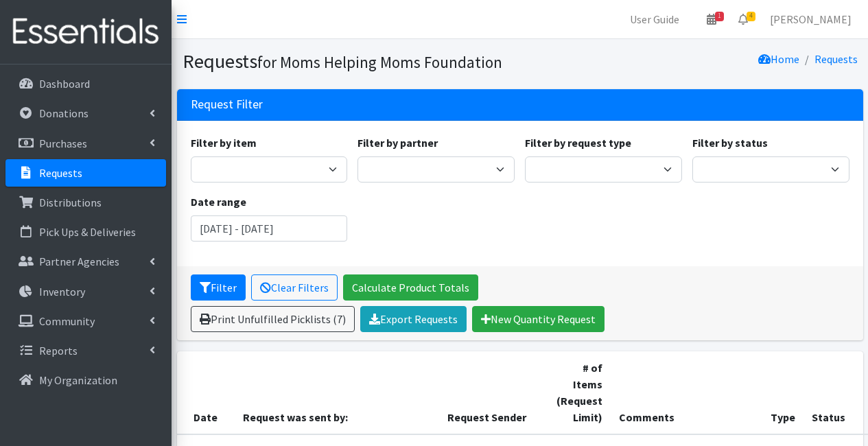 The width and height of the screenshot is (868, 446). I want to click on p: Purchases, so click(63, 143).